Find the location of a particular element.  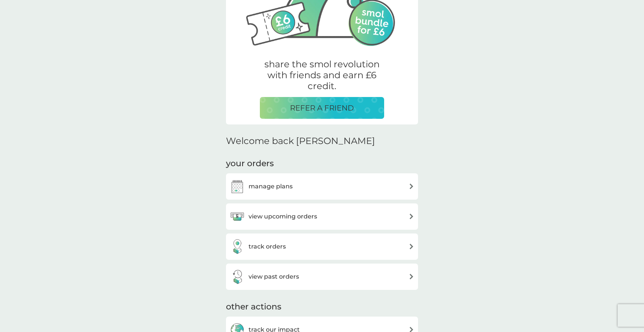

h3: view past orders is located at coordinates (274, 277).